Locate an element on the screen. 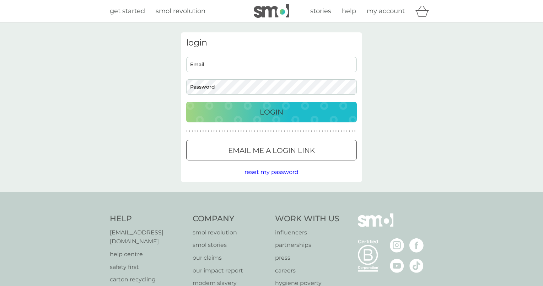 The height and width of the screenshot is (286, 543). a: help is located at coordinates (349, 11).